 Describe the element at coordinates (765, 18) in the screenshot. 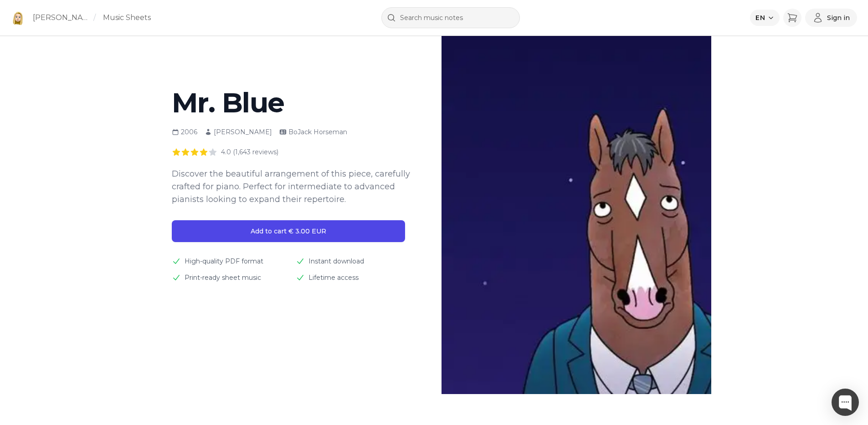

I see `button: Select language` at that location.